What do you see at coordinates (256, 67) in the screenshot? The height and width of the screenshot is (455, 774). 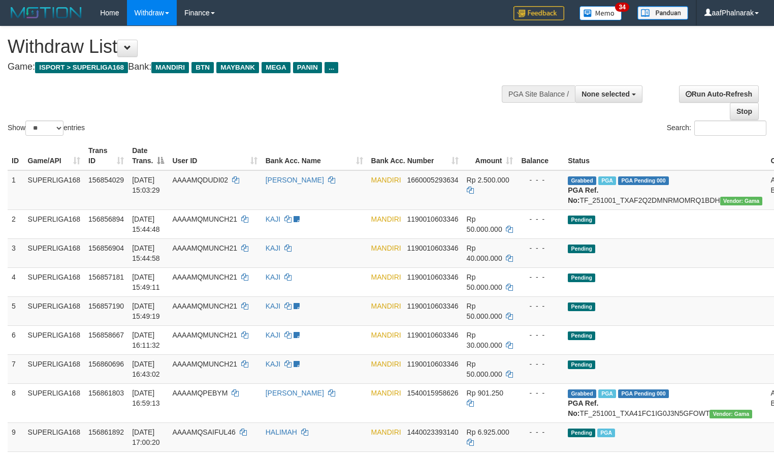 I see `h4: Game: Bank:` at bounding box center [256, 67].